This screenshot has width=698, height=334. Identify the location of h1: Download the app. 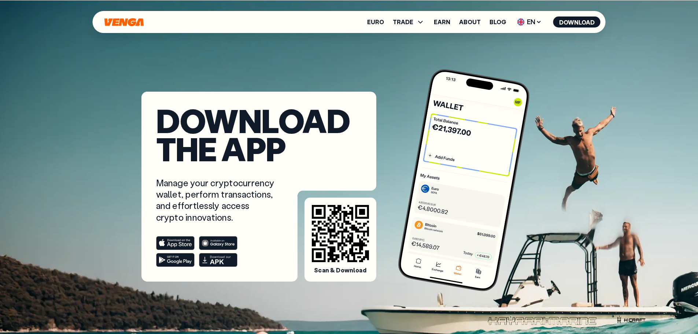
(259, 134).